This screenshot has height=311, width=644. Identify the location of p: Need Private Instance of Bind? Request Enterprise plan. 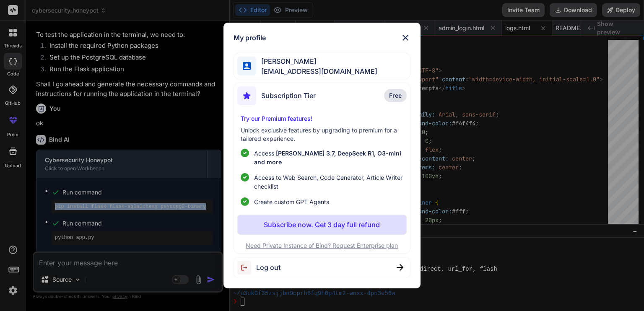
(322, 246).